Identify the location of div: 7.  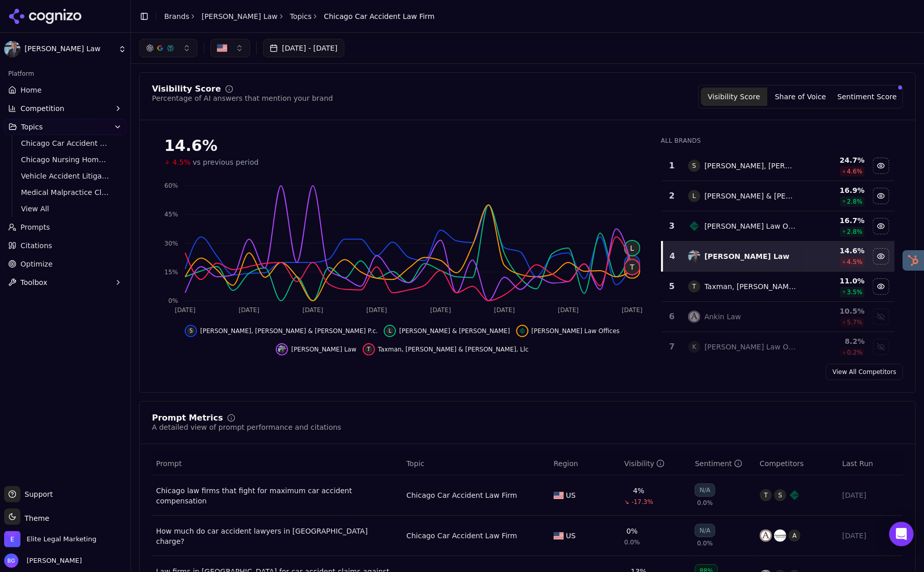
(671, 347).